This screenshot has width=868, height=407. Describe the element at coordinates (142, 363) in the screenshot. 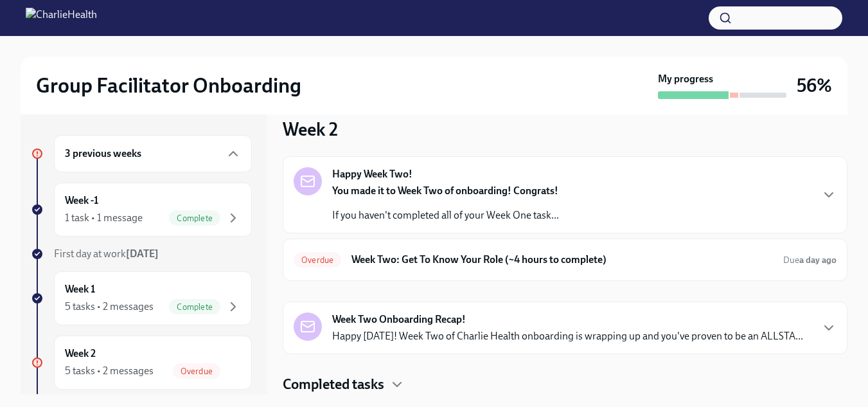

I see `a: Week 25 tasks • 2 messagesOverdue` at that location.